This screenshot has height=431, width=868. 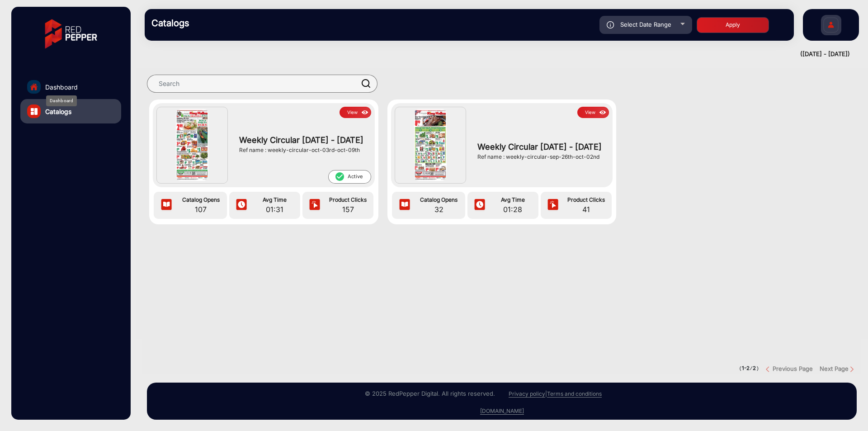 What do you see at coordinates (70, 111) in the screenshot?
I see `a: Catalogs` at bounding box center [70, 111].